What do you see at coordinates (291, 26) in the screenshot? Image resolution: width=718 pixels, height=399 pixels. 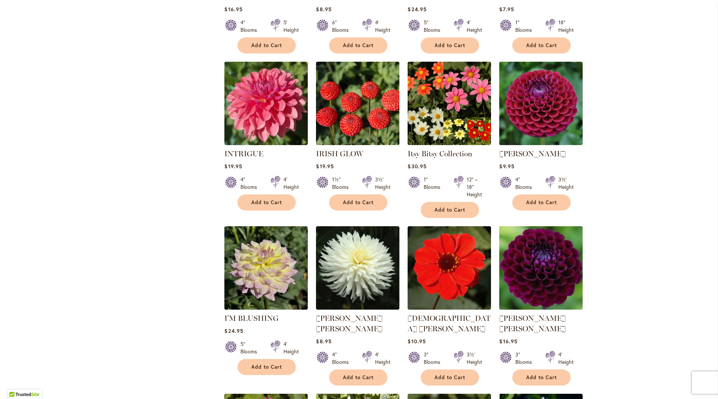 I see `div: 5' Height` at bounding box center [291, 26].